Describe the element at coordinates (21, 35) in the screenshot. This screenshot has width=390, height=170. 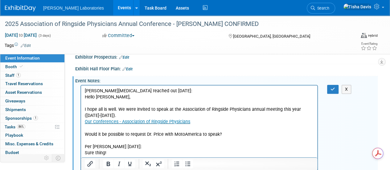
I see `span: to` at that location.